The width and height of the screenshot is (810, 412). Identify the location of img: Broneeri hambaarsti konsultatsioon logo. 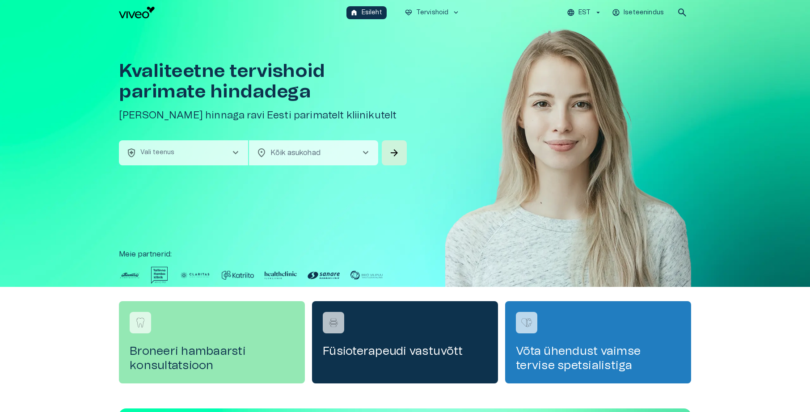
(140, 323).